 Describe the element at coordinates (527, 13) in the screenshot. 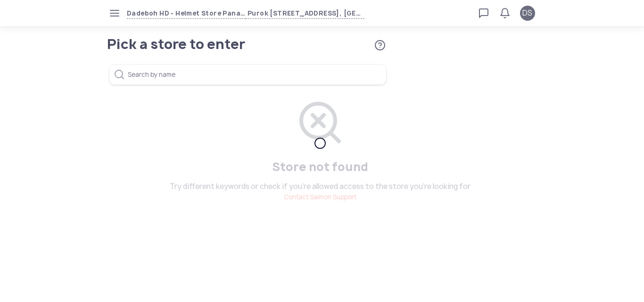

I see `button: DS` at that location.